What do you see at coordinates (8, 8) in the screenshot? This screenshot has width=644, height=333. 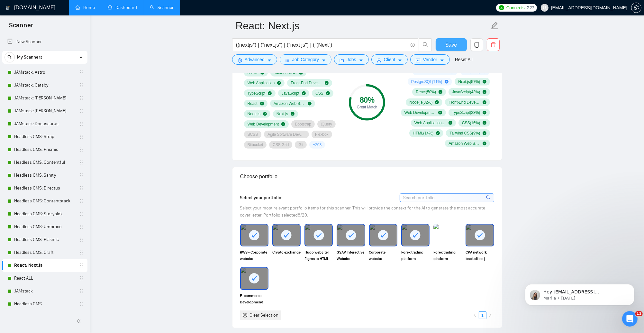 I see `img: logo` at bounding box center [8, 8].